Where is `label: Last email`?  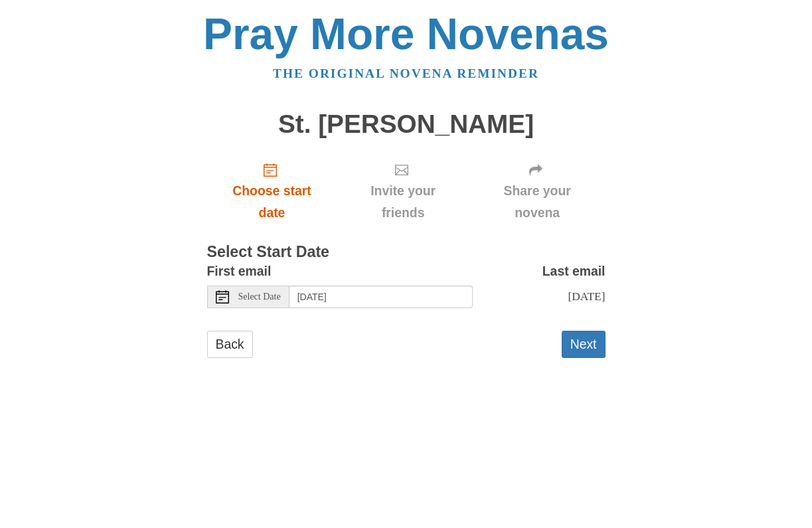 label: Last email is located at coordinates (574, 271).